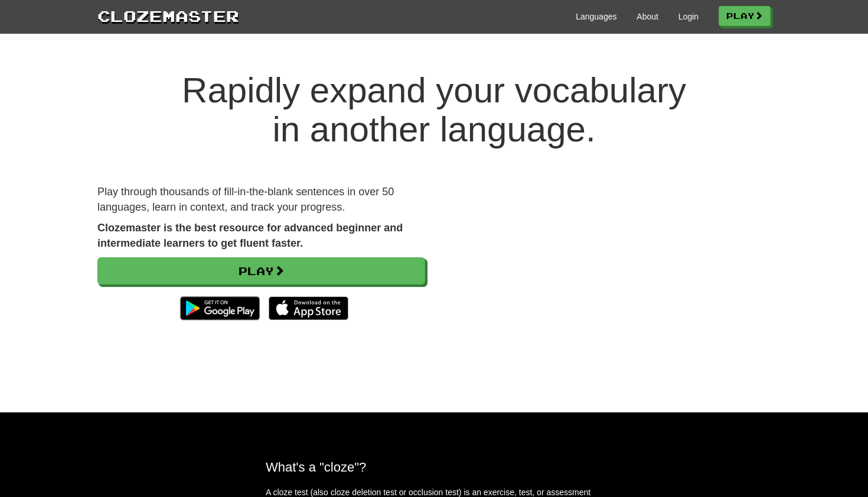  Describe the element at coordinates (309, 308) in the screenshot. I see `img: Download_on_the_App_Store_Badge_US-UK_135x40-25178aeef6eb6b83b96f5f2d004eda3bffbb37122de64afbaef7...` at that location.